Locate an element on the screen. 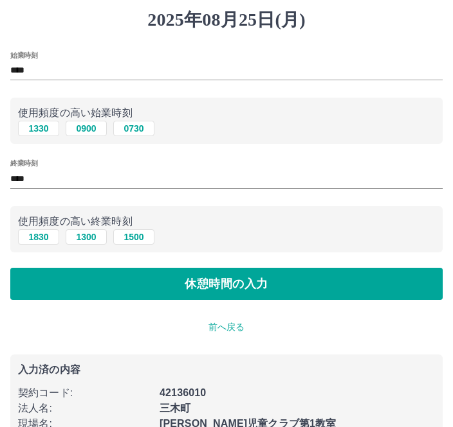 This screenshot has height=427, width=453. button: 1830 is located at coordinates (39, 237).